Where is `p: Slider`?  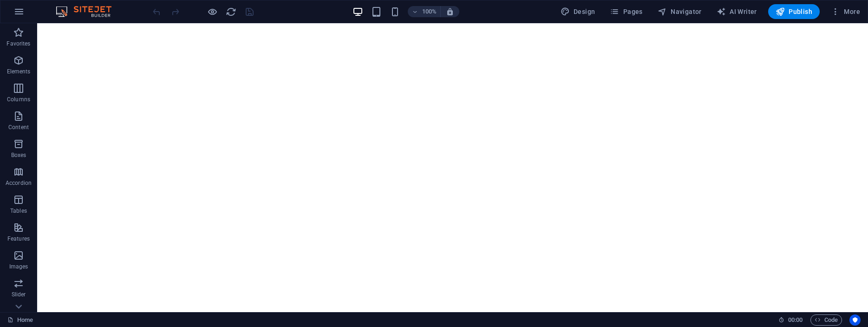
p: Slider is located at coordinates (18, 295).